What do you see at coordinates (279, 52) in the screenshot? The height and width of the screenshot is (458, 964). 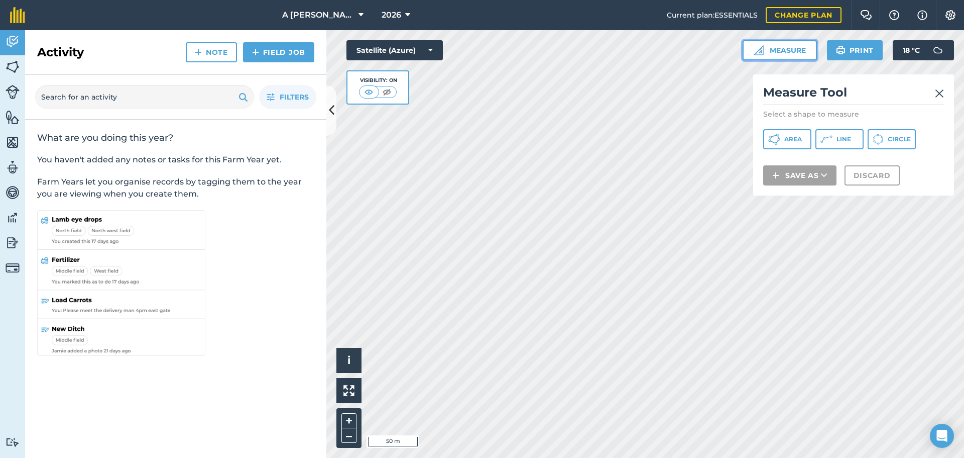 I see `a: Field Job` at bounding box center [279, 52].